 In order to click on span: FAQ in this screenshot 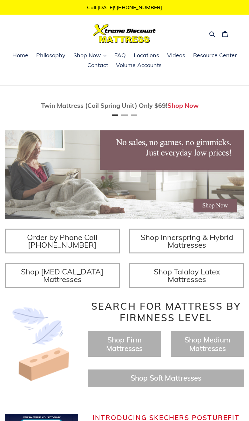, I will do `click(120, 55)`.